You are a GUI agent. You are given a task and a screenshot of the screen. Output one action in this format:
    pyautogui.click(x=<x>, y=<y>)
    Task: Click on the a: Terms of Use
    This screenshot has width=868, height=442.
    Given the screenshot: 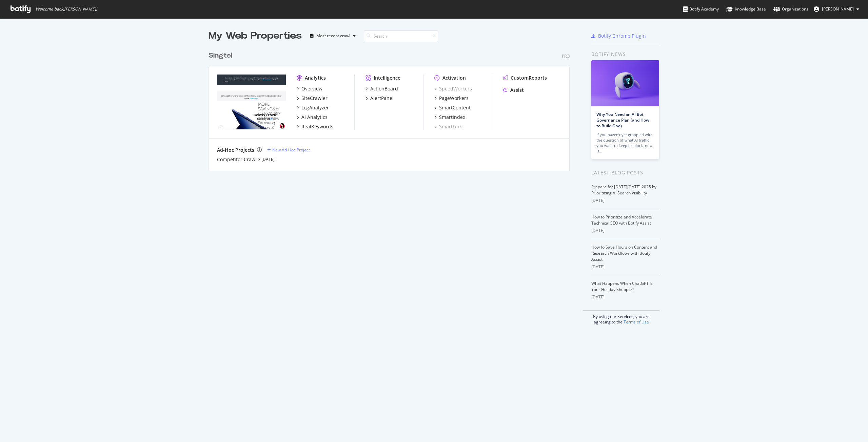 What is the action you would take?
    pyautogui.click(x=636, y=322)
    